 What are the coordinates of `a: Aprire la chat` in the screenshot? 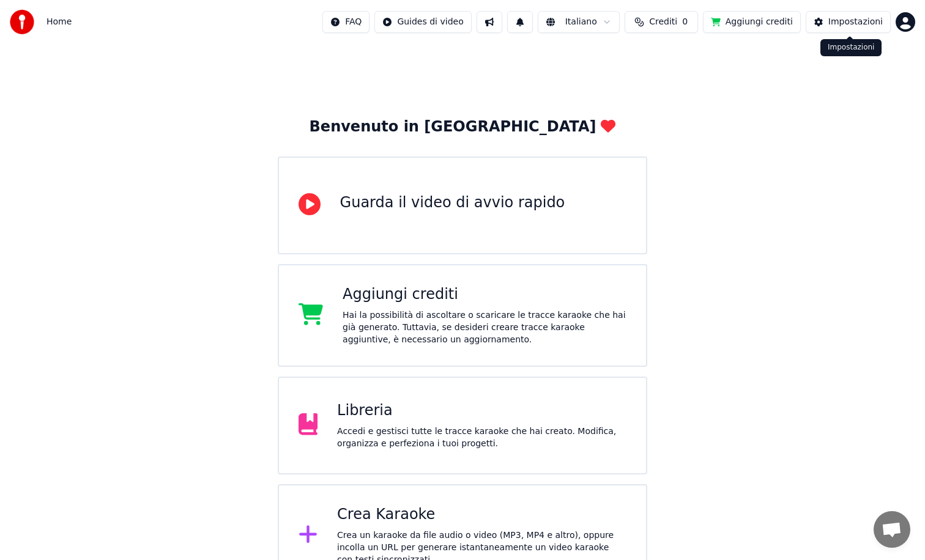 It's located at (891, 529).